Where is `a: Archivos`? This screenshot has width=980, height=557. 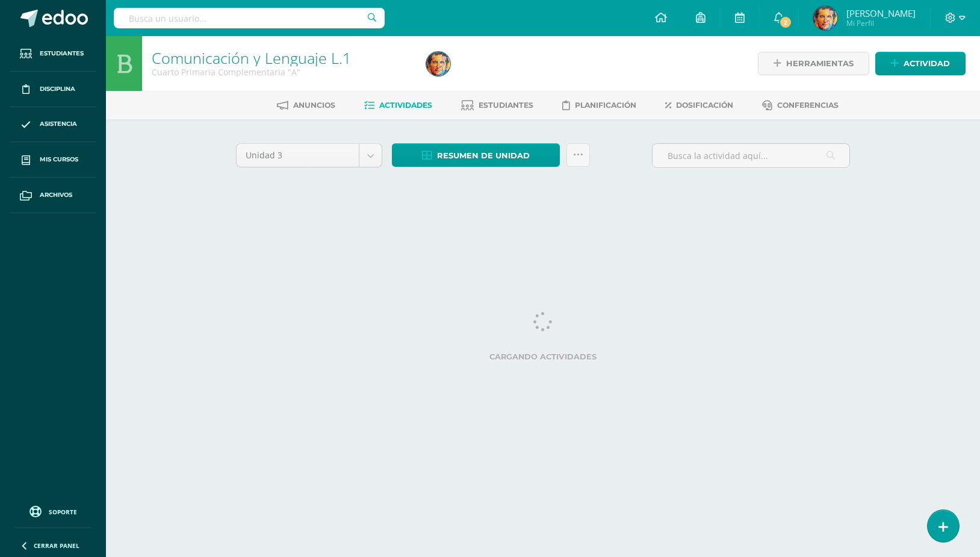 a: Archivos is located at coordinates (53, 195).